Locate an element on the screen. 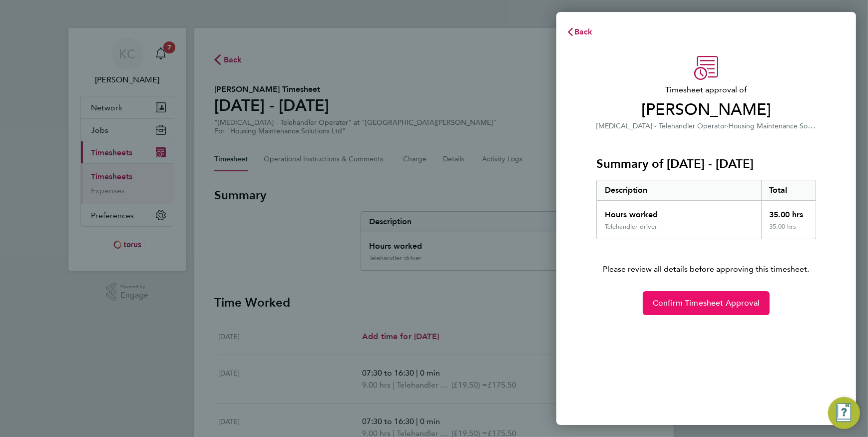 The image size is (868, 437). button: Confirm Timesheet Approval is located at coordinates (706, 303).